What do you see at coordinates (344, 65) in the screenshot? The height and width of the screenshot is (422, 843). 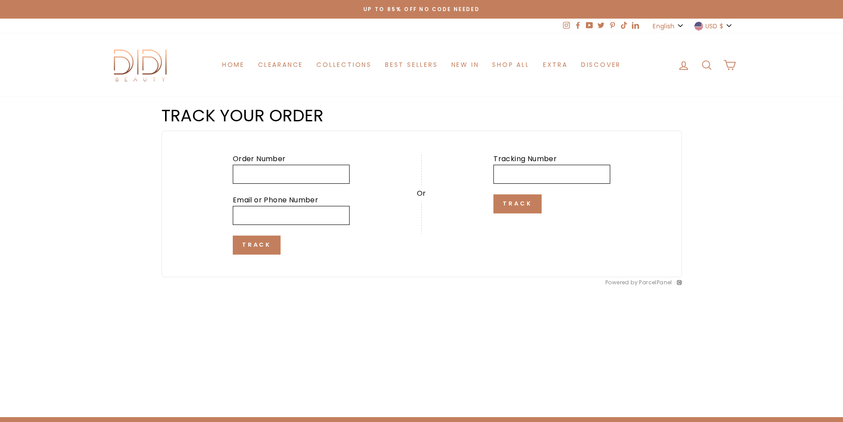 I see `a: Collections` at bounding box center [344, 65].